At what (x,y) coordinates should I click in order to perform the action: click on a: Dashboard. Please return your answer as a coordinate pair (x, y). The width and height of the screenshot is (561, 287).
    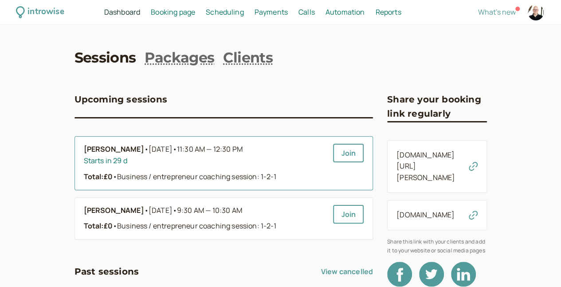
    Looking at the image, I should click on (122, 12).